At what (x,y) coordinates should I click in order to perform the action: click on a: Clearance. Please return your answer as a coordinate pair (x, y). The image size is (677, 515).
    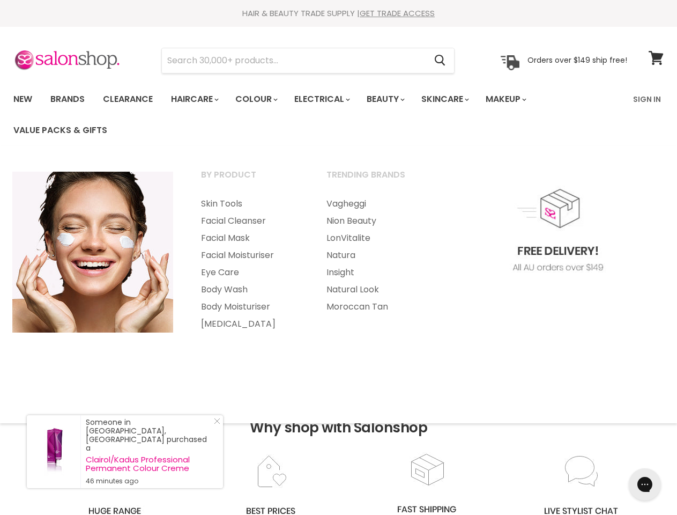
    Looking at the image, I should click on (128, 99).